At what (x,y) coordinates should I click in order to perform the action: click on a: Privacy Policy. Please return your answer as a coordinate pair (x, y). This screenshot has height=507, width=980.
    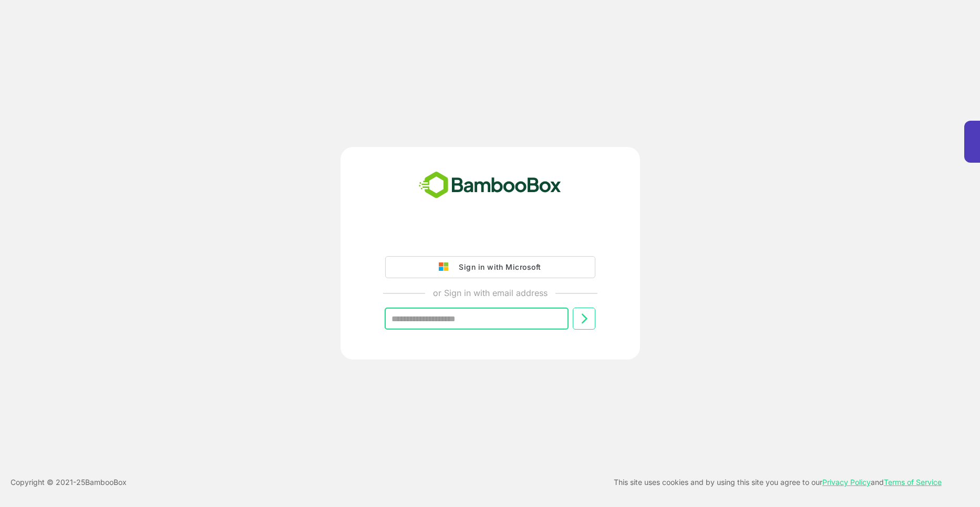
    Looking at the image, I should click on (846, 482).